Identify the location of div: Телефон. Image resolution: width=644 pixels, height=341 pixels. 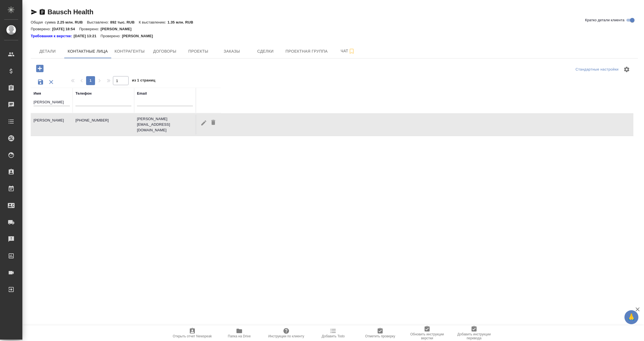
(84, 94).